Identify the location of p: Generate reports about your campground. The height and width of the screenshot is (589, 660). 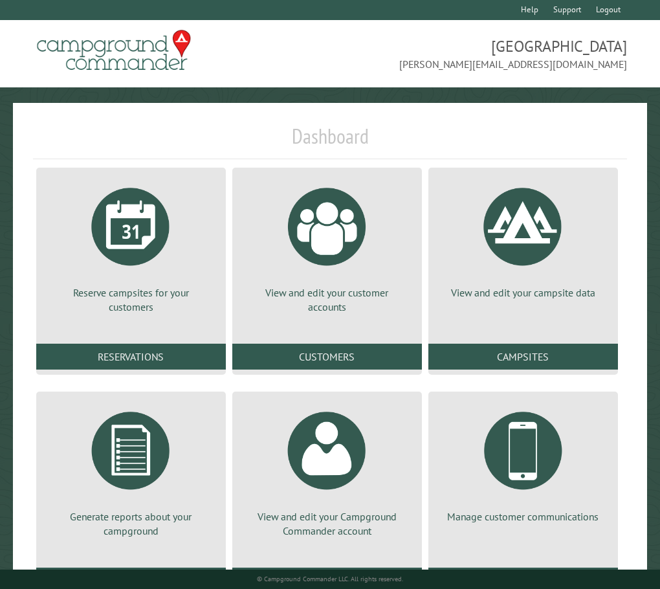
(131, 524).